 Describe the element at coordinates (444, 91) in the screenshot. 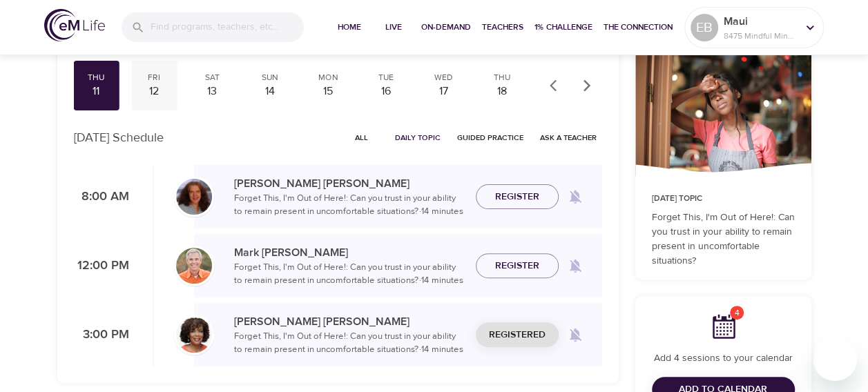

I see `div: 17` at that location.